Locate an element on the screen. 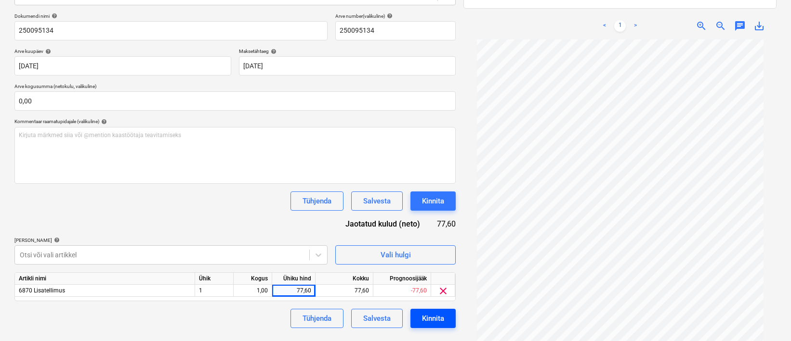 Image resolution: width=791 pixels, height=341 pixels. div: Arve number (valikuline) is located at coordinates (395, 16).